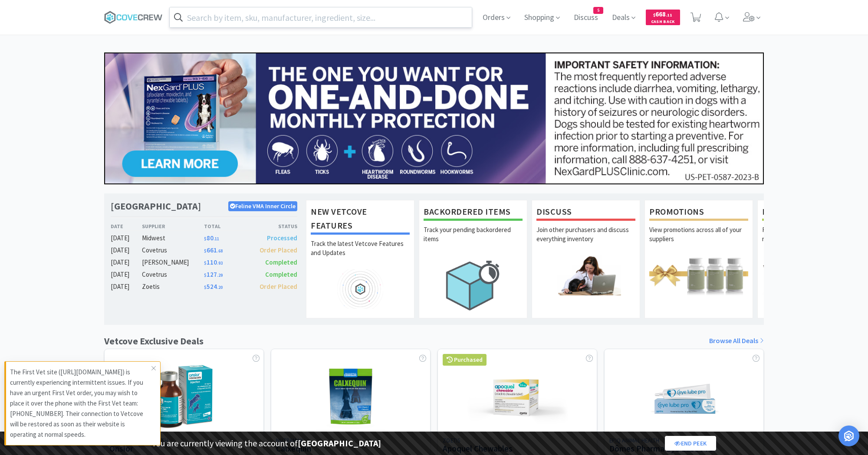  What do you see at coordinates (473, 285) in the screenshot?
I see `img: hero_backorders.png` at bounding box center [473, 285].